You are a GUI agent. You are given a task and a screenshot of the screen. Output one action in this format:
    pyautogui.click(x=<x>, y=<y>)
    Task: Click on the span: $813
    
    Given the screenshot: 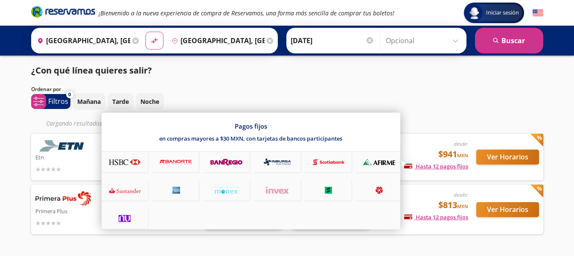 What is the action you would take?
    pyautogui.click(x=453, y=205)
    